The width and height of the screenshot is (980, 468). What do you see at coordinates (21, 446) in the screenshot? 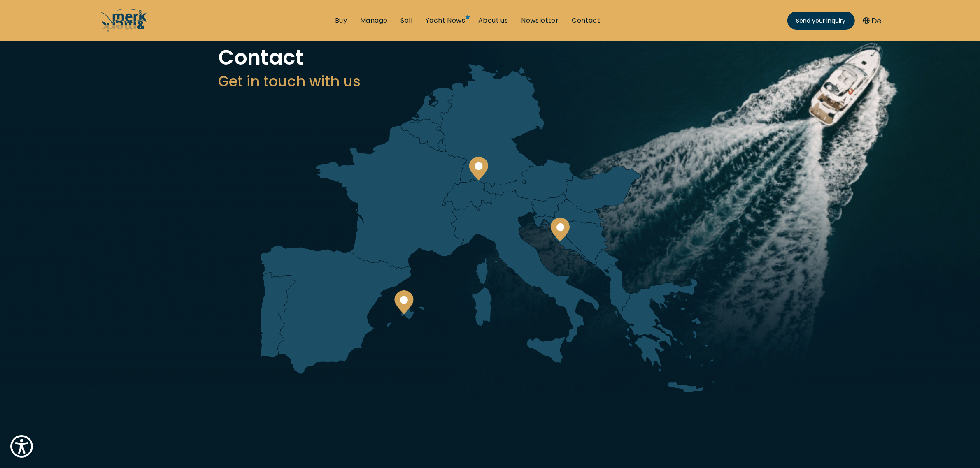
I see `button: Show Accessibility Preferences` at bounding box center [21, 446].